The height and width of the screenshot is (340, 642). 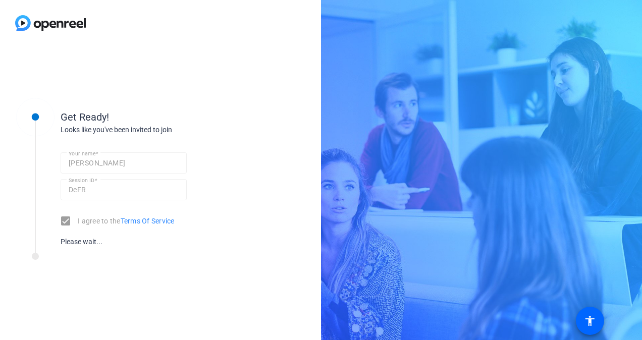 I want to click on div: Please wait..., so click(x=124, y=242).